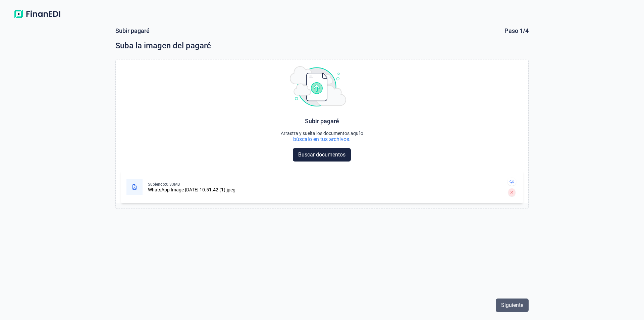  I want to click on img: Logo de aplicación, so click(37, 14).